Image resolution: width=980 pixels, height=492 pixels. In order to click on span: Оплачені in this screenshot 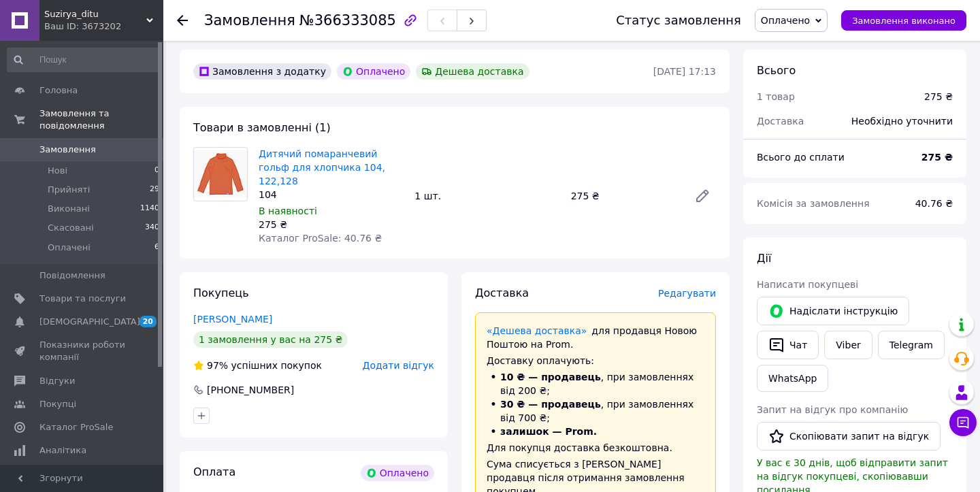, I will do `click(68, 248)`.